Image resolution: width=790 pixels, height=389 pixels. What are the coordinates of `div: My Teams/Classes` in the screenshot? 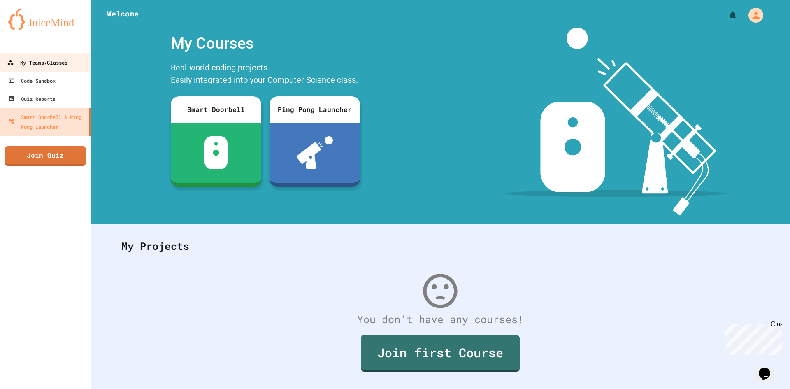 It's located at (37, 63).